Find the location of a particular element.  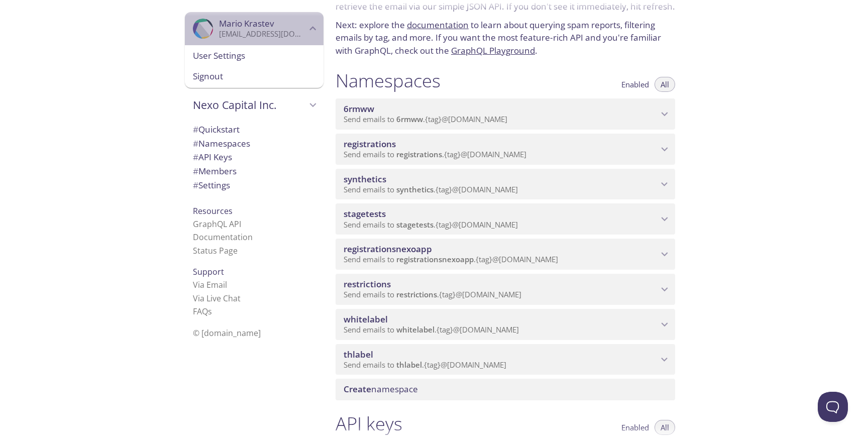

span: User Settings is located at coordinates (254, 56).